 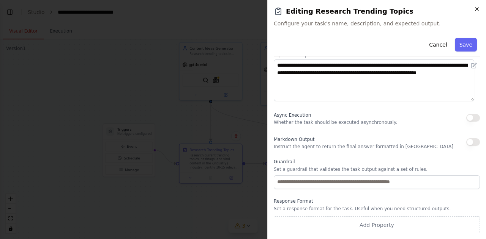 I want to click on label: Response Format, so click(x=376, y=201).